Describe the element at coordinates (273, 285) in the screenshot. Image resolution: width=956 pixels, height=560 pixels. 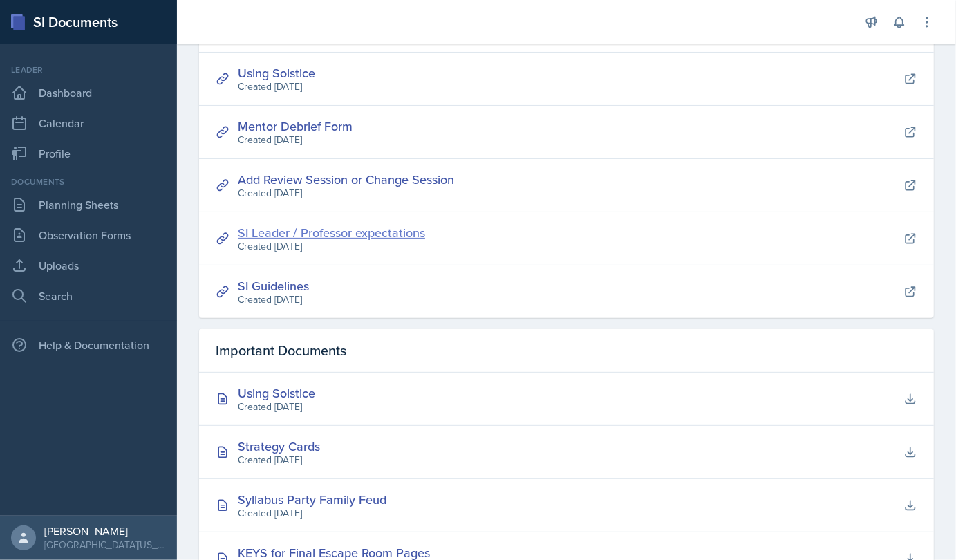
I see `a: SI Guidelines` at that location.